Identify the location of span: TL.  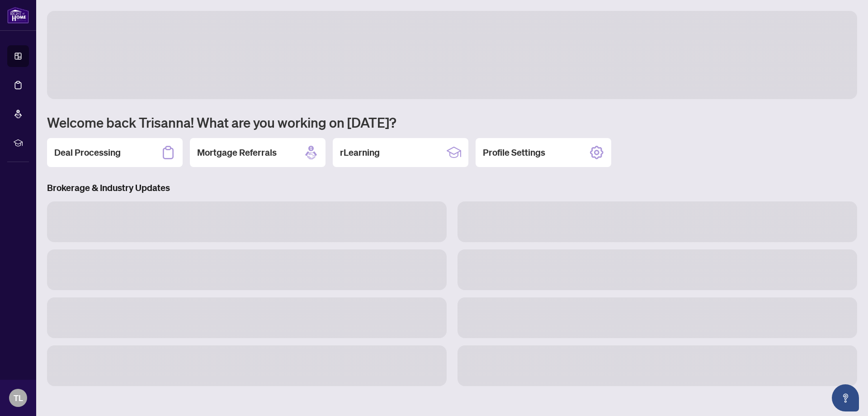
(18, 397).